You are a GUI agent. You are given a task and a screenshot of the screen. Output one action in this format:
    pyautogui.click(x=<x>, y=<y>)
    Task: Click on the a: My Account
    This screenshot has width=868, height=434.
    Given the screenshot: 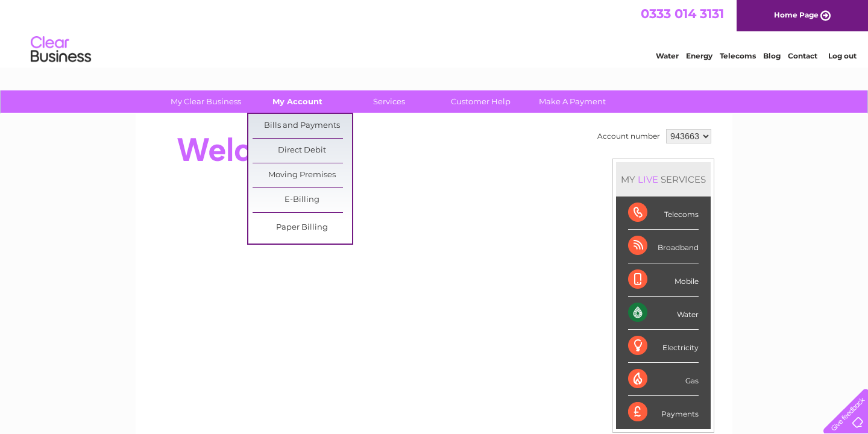 What is the action you would take?
    pyautogui.click(x=297, y=101)
    